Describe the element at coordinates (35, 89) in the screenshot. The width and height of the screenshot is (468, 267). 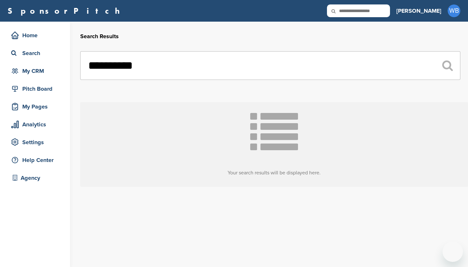
I see `a: Pitch Board` at that location.